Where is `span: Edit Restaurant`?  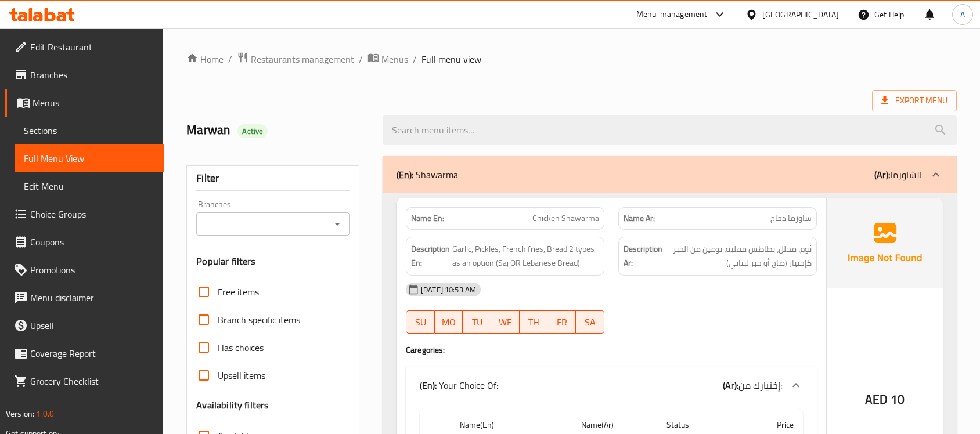 span: Edit Restaurant is located at coordinates (92, 47).